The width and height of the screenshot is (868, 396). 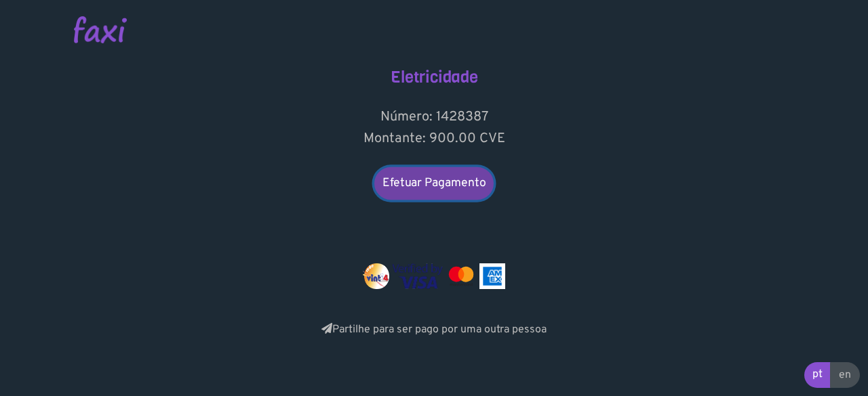 I want to click on a: pt, so click(x=817, y=375).